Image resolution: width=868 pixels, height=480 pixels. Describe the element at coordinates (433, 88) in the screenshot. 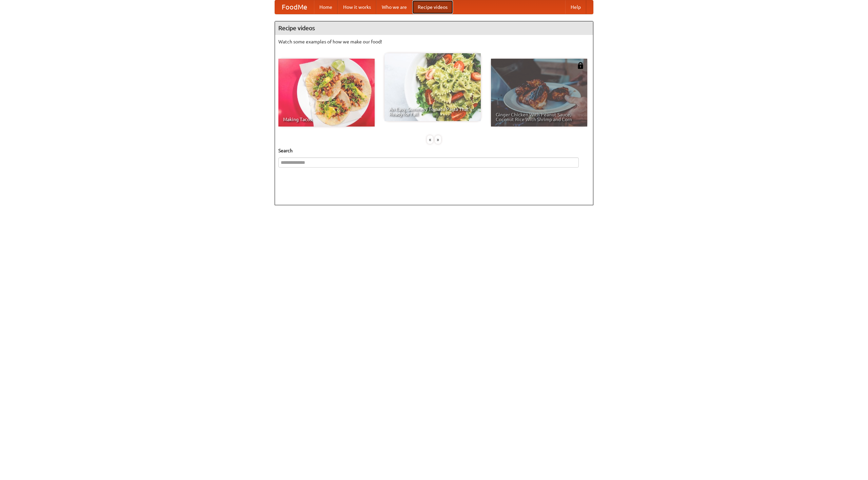

I see `a: An Easy, Summery Tomato Pasta That's Ready for Fall` at that location.